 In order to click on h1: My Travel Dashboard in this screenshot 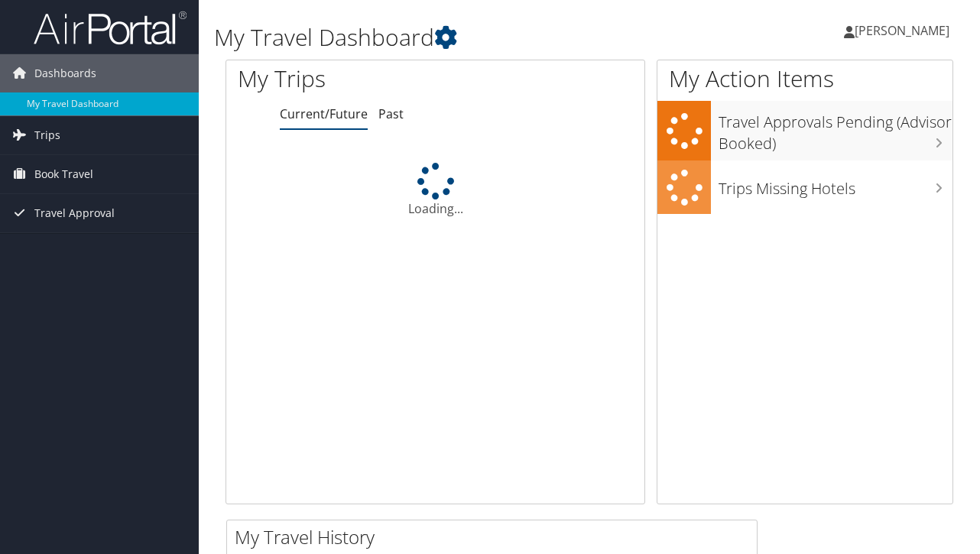, I will do `click(464, 38)`.